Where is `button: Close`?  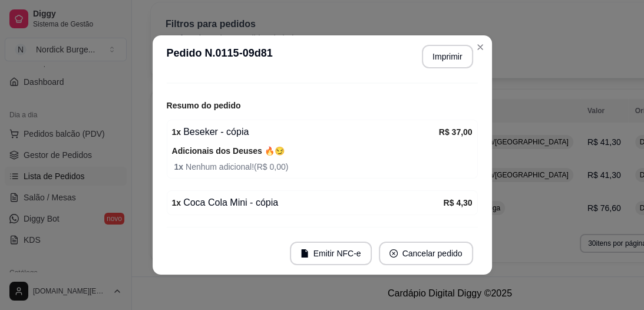 button: Close is located at coordinates (481, 47).